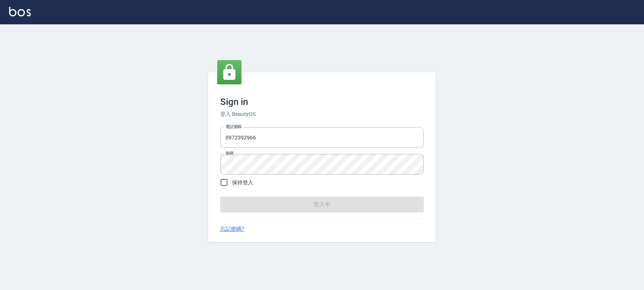 The width and height of the screenshot is (644, 290). I want to click on img: Logo, so click(20, 11).